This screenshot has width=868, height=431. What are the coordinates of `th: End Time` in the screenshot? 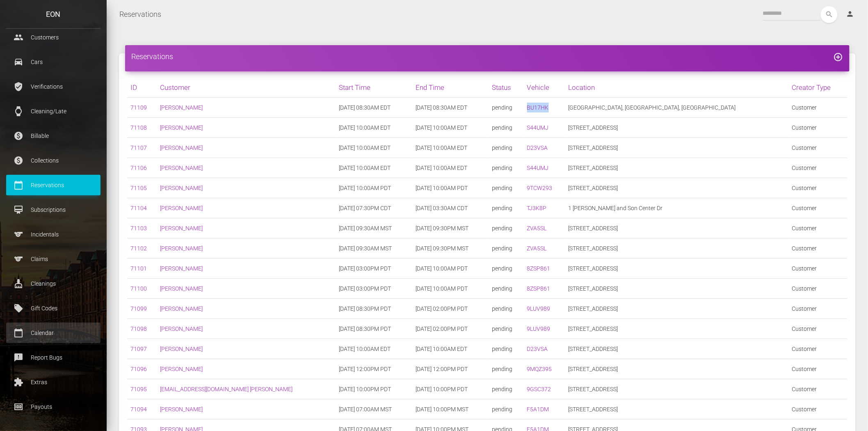 It's located at (451, 88).